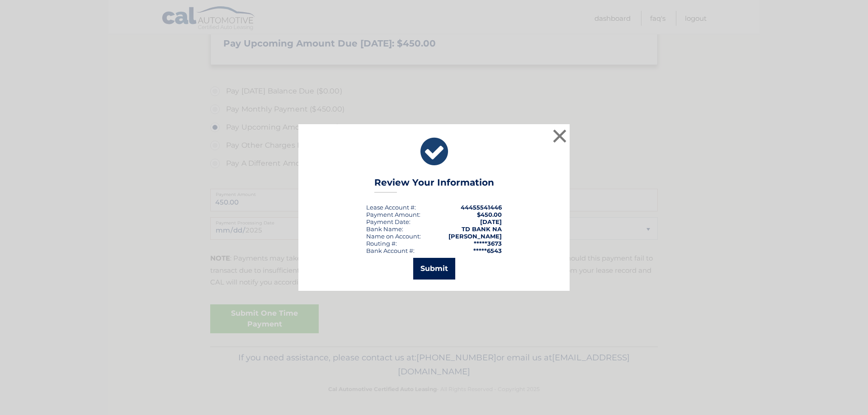 This screenshot has height=415, width=868. What do you see at coordinates (434, 269) in the screenshot?
I see `button: Submit` at bounding box center [434, 269].